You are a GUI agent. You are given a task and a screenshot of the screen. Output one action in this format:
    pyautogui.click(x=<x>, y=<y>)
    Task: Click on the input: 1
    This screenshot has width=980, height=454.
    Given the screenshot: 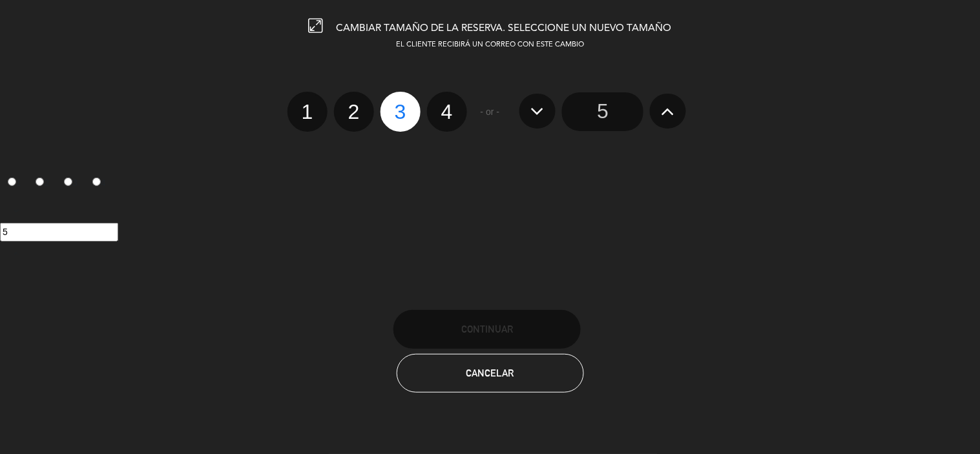 What is the action you would take?
    pyautogui.click(x=12, y=181)
    